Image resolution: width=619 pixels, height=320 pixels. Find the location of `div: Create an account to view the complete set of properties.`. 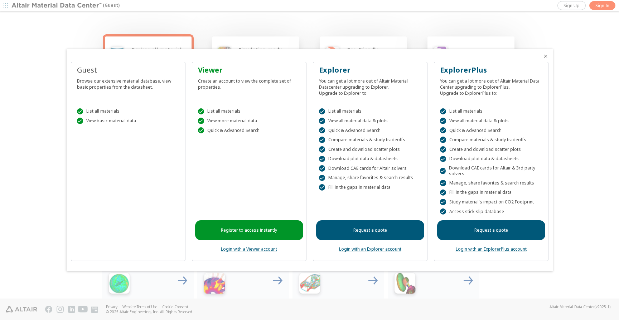

div: Create an account to view the complete set of properties. is located at coordinates (249, 83).